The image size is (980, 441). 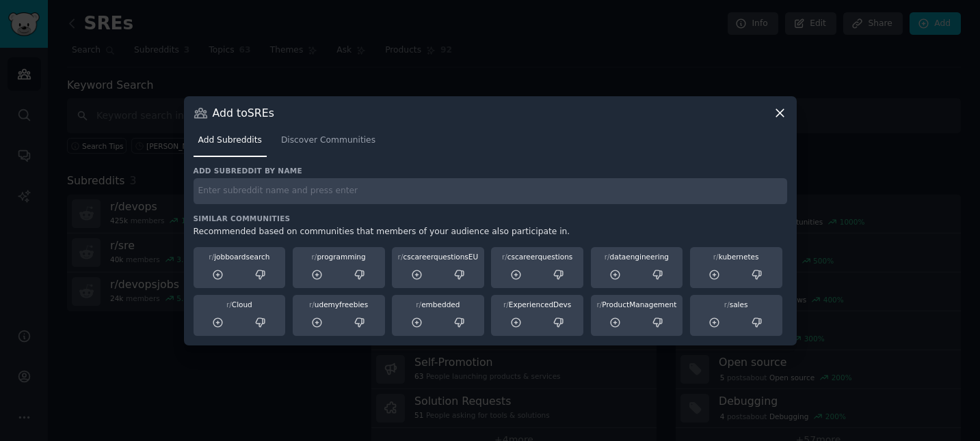 I want to click on h3: Add to SREs, so click(x=243, y=113).